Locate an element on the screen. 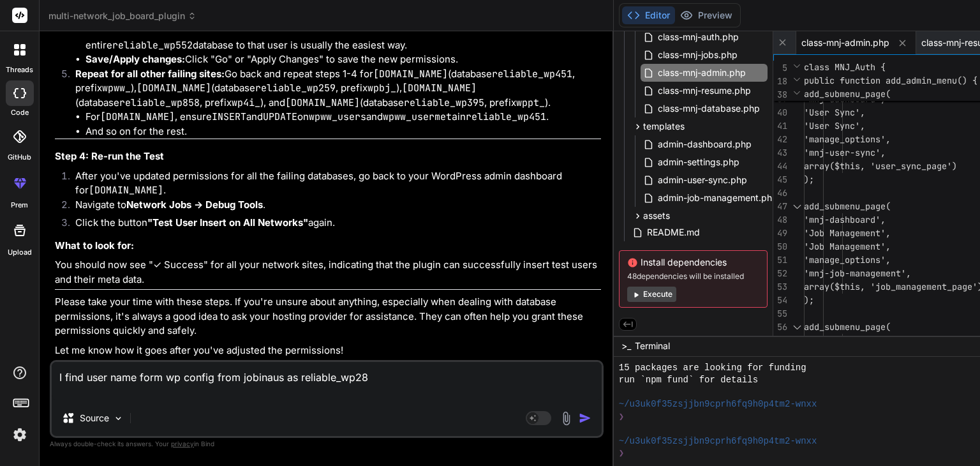  span: privacy is located at coordinates (182, 444).